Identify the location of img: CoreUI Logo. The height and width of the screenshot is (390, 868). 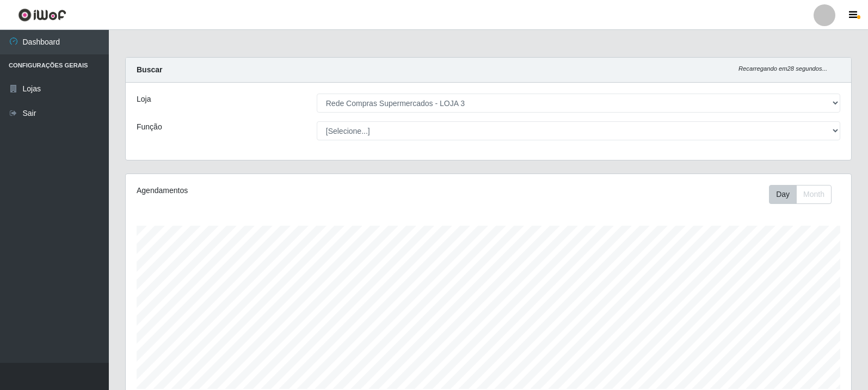
(42, 15).